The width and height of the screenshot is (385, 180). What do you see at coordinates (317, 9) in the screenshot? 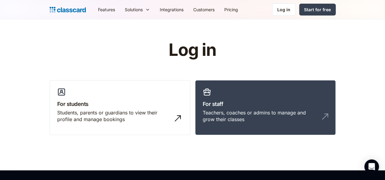
I see `a: Start for free` at bounding box center [317, 9].